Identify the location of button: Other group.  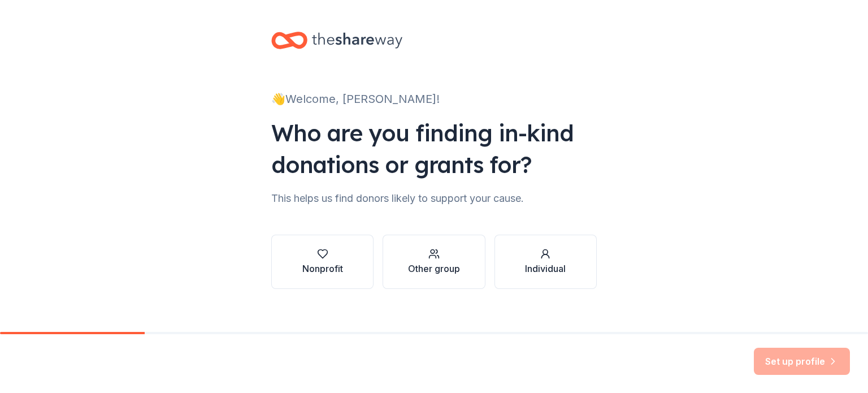
(433, 262).